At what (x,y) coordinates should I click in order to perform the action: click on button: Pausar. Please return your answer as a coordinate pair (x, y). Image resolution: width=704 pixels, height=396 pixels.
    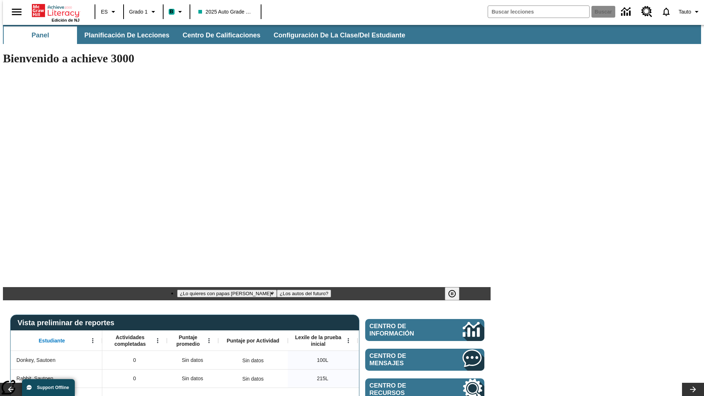
    Looking at the image, I should click on (452, 294).